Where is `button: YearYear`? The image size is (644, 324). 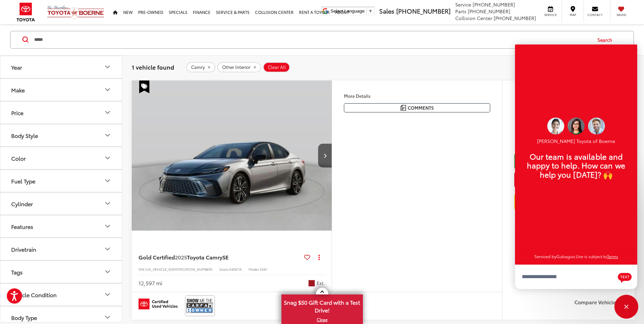
button: YearYear is located at coordinates (61, 67).